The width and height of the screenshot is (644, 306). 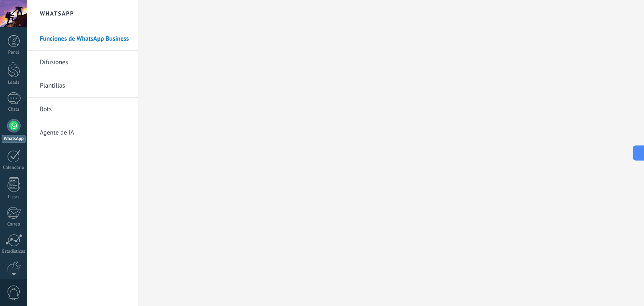 I want to click on a: Difusiones, so click(x=85, y=63).